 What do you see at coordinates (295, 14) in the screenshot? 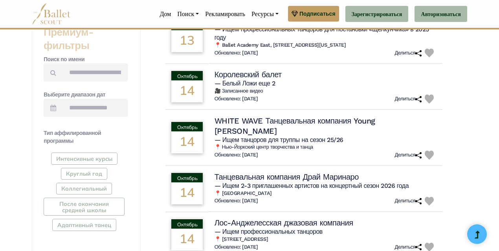
I see `img: gem.svg` at bounding box center [295, 14].